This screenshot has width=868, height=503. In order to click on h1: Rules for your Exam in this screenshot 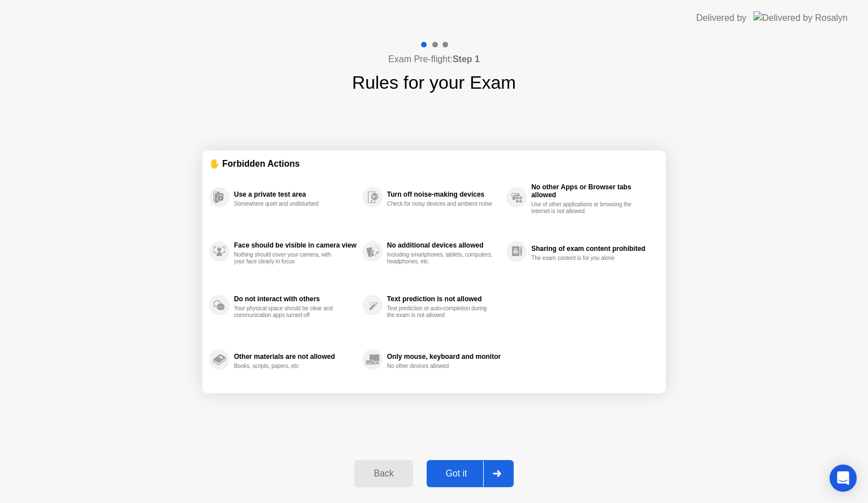, I will do `click(434, 83)`.